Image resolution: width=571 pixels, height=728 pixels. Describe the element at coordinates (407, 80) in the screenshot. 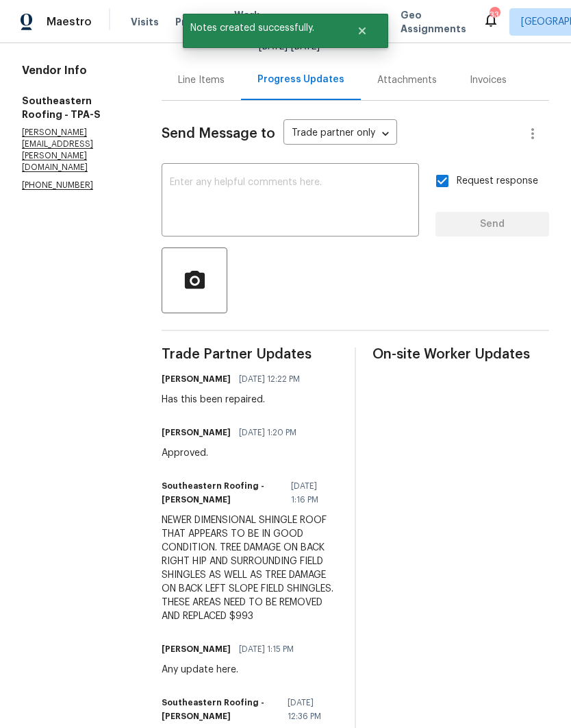

I see `div: Attachments` at that location.